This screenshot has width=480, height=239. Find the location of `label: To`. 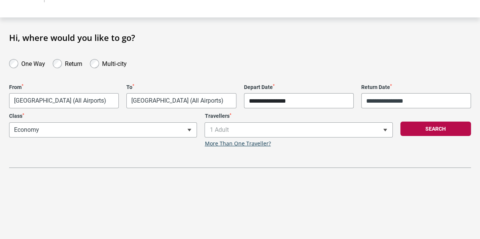

label: To is located at coordinates (181, 87).